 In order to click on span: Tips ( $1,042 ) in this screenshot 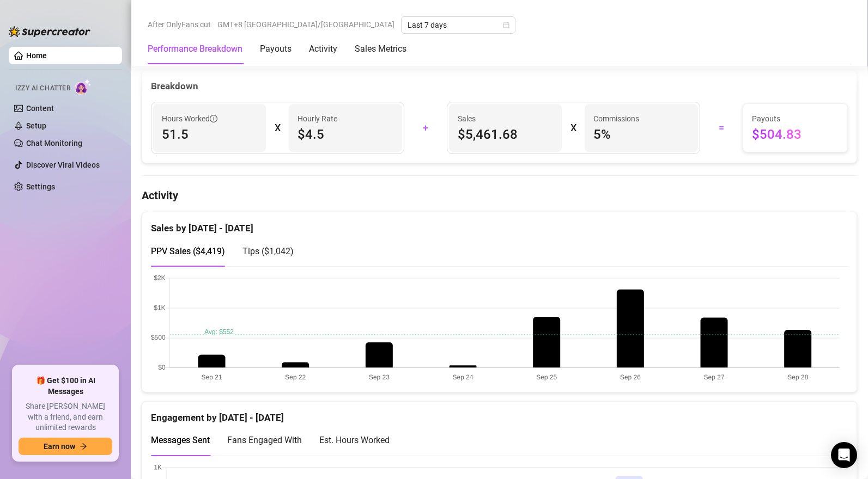, I will do `click(268, 251)`.